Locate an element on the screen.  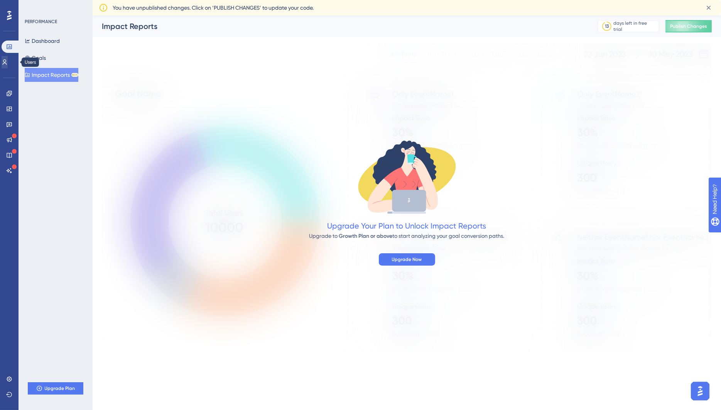
div: days left in free trial is located at coordinates (635, 26).